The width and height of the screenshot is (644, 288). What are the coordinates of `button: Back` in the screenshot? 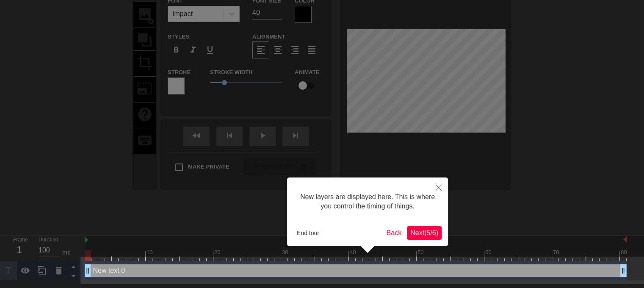 It's located at (394, 233).